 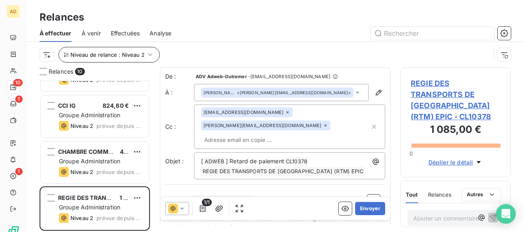 I want to click on button: Autres, so click(x=481, y=195).